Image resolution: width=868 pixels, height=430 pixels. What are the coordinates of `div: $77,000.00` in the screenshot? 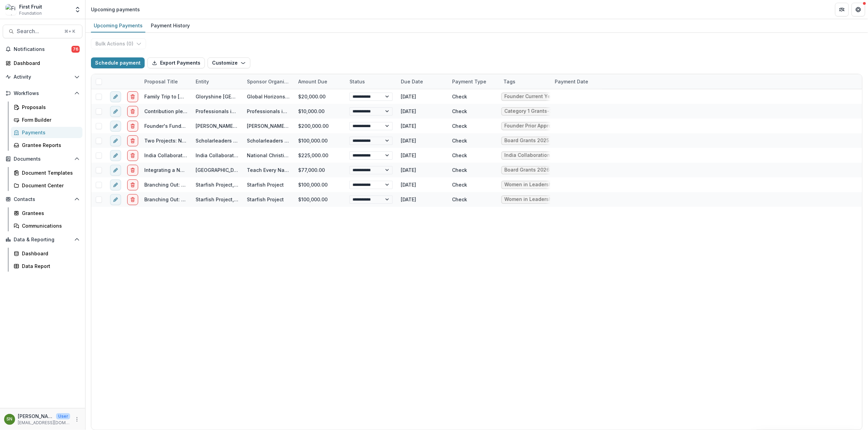 It's located at (320, 170).